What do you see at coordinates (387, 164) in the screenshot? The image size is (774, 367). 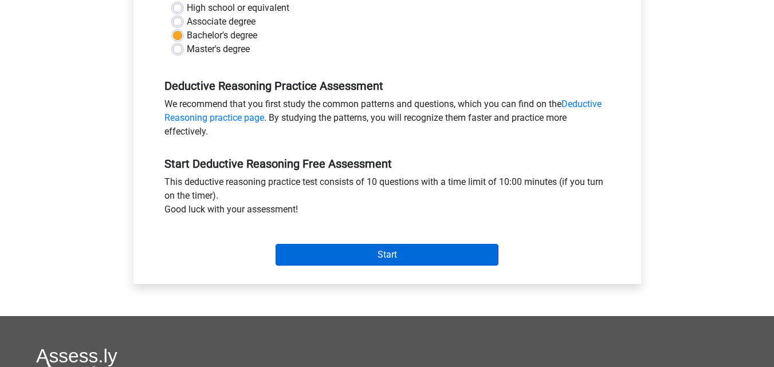 I see `h5: Start Deductive Reasoning Free Assessment` at bounding box center [387, 164].